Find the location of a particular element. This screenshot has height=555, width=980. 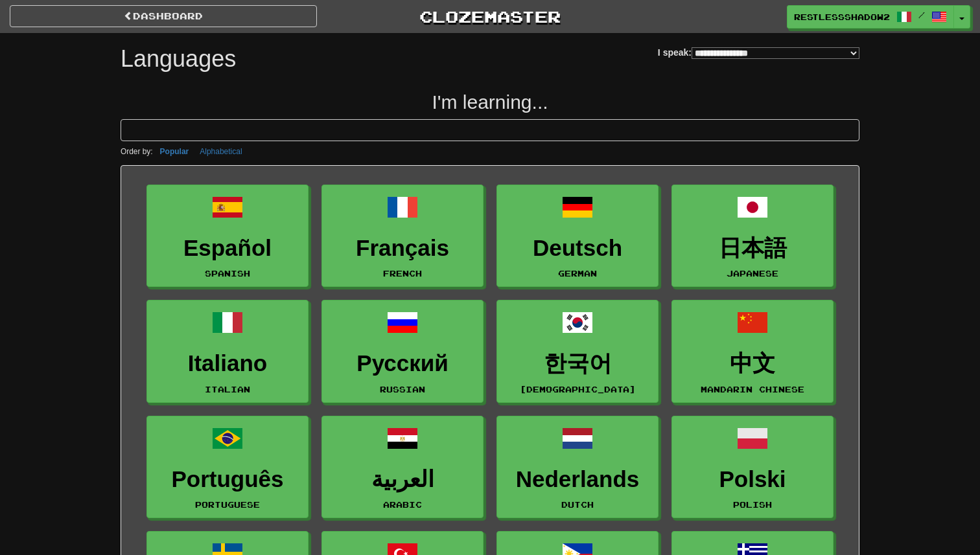

small: Italian is located at coordinates (228, 389).